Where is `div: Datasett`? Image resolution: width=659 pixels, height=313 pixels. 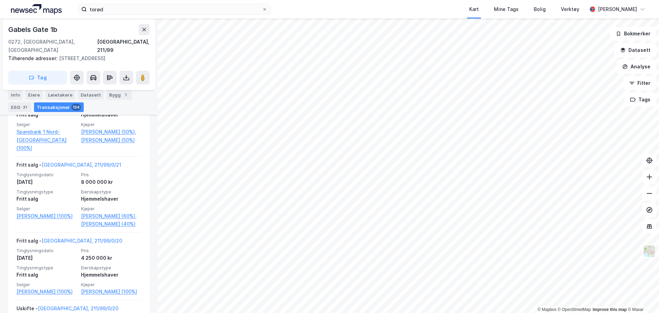 div: Datasett is located at coordinates (91, 95).